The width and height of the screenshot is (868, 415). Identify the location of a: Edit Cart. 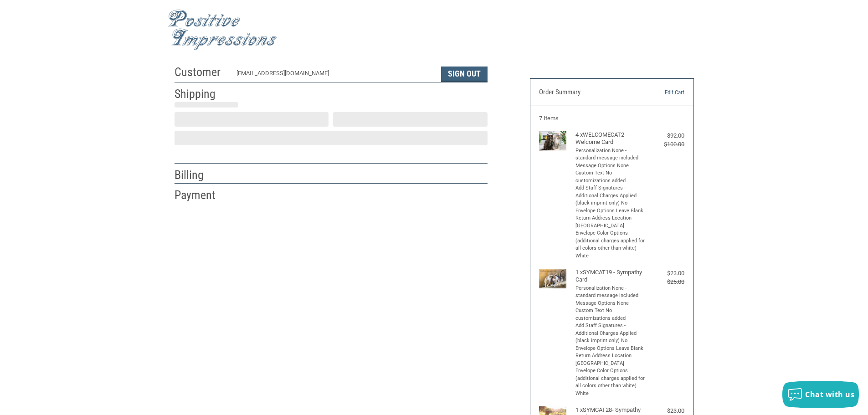
(661, 92).